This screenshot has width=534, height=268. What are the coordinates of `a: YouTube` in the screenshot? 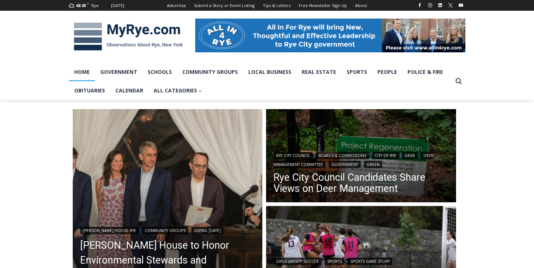 It's located at (461, 5).